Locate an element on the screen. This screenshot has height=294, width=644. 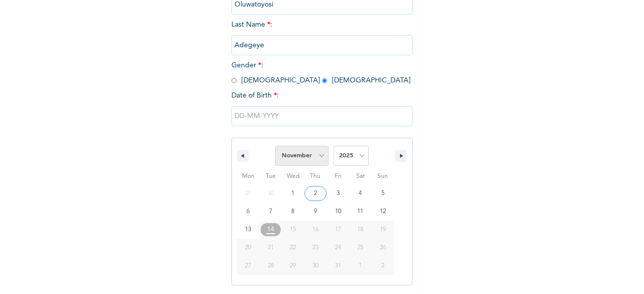
button: 12 is located at coordinates (382, 212).